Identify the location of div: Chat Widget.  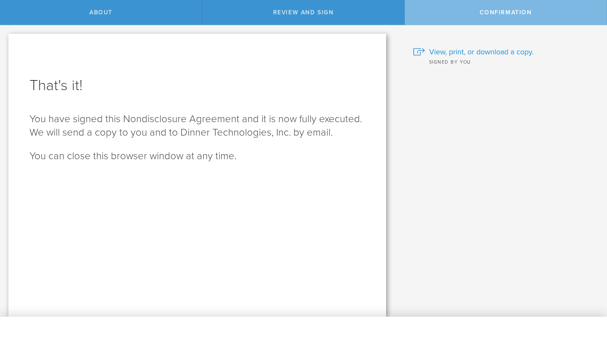
(586, 297).